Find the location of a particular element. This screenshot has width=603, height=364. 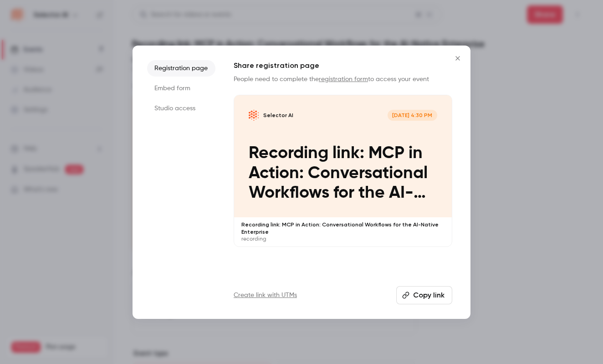

img: Recording link: MCP in Action: Conversational Workflows for the AI-Native Enterprise is located at coordinates (254, 115).